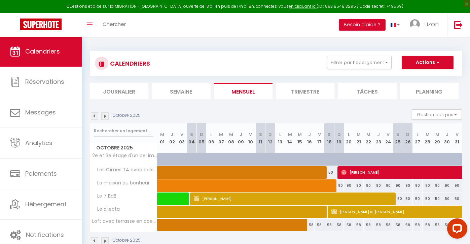 The width and height of the screenshot is (470, 244). I want to click on th: 03, so click(182, 138).